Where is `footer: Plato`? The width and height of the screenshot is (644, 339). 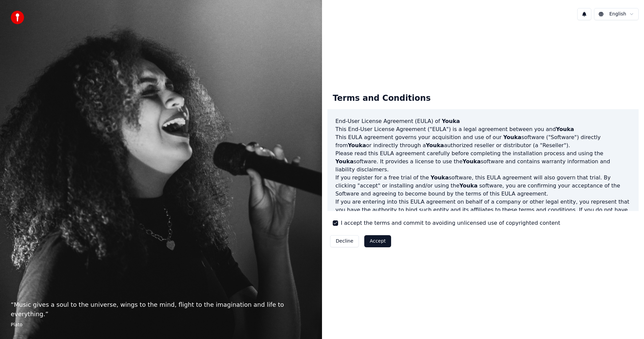 footer: Plato is located at coordinates (161, 325).